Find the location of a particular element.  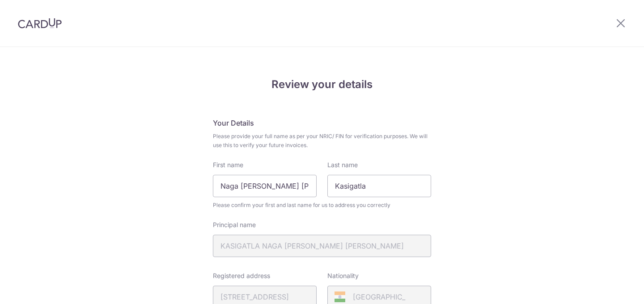

span: Please confirm your first and last name for us to address you correctly is located at coordinates (322, 205).